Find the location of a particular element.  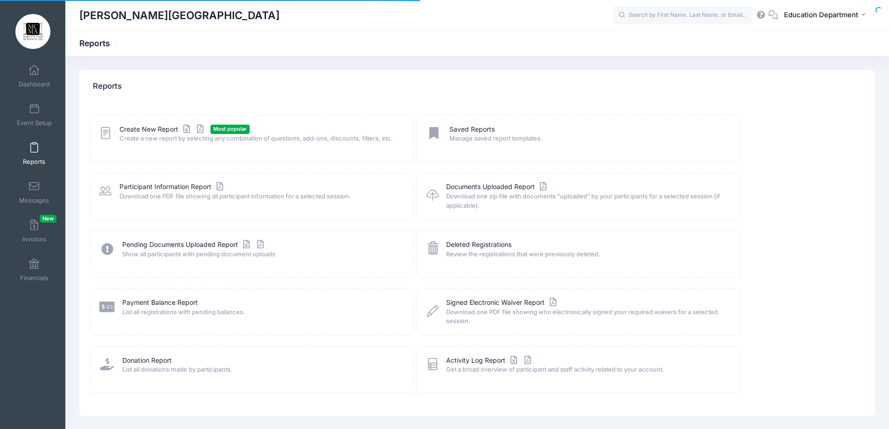

a: Pending Documents Uploaded Report is located at coordinates (194, 245).